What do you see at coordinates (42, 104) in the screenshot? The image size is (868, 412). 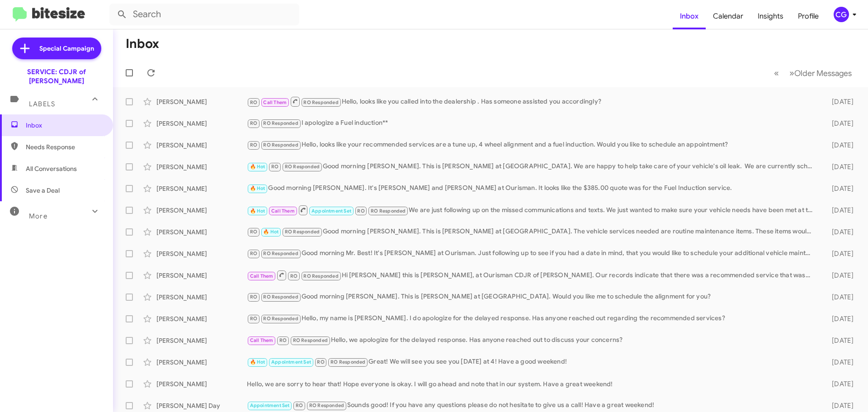 I see `span: Labels` at bounding box center [42, 104].